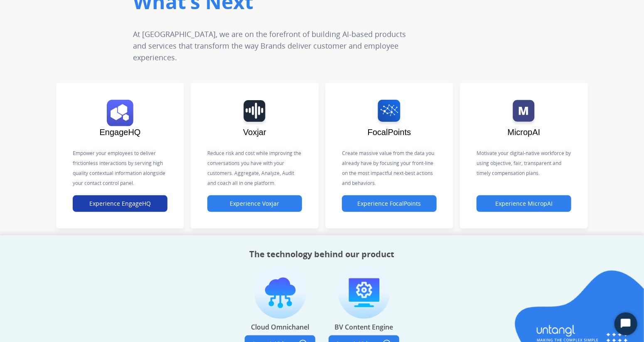  I want to click on a: Experience Voxjar, so click(254, 204).